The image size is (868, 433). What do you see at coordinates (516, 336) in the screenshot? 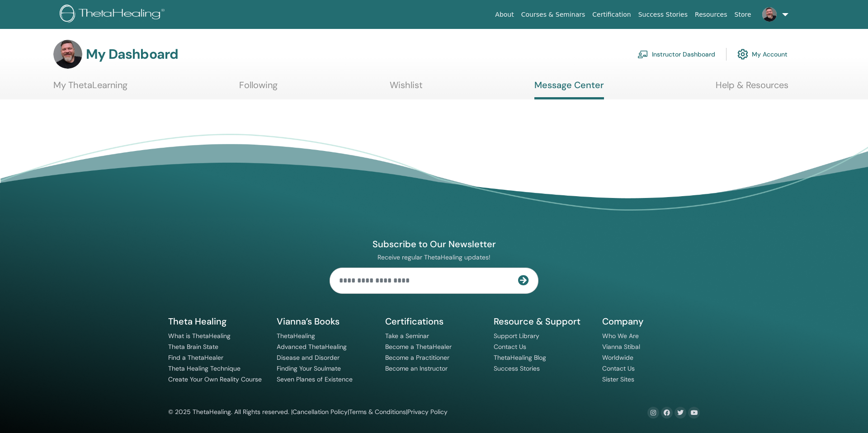
I see `a: Support Library` at bounding box center [516, 336].